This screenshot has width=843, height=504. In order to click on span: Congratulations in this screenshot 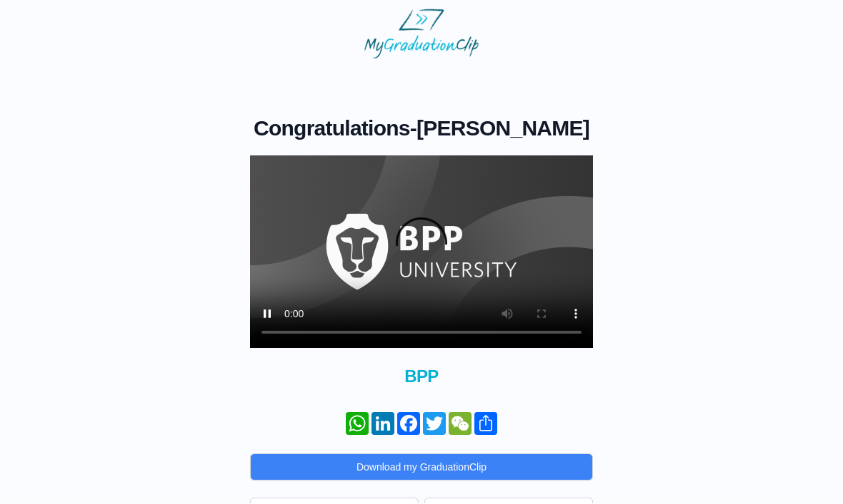, I will do `click(331, 129)`.